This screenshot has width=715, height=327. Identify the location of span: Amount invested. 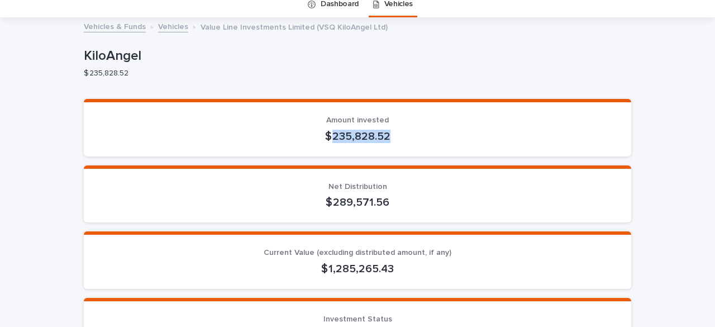
(357, 120).